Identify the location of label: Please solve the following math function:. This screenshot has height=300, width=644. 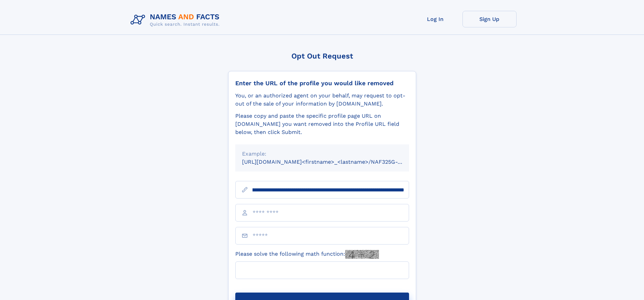
(307, 254).